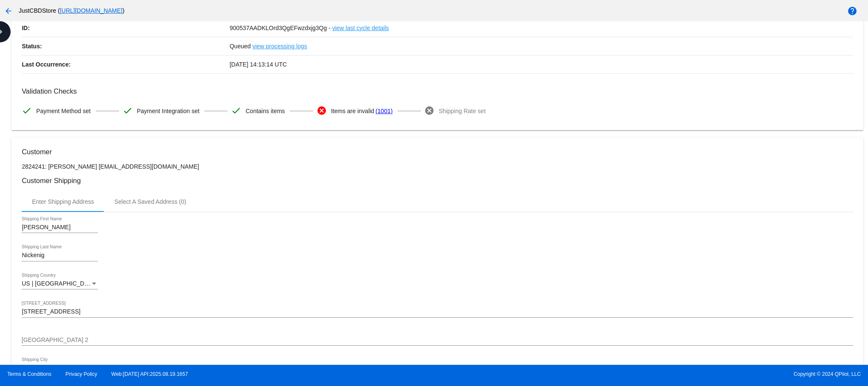 This screenshot has width=868, height=386. Describe the element at coordinates (60, 284) in the screenshot. I see `mat-select: Shipping Country` at that location.